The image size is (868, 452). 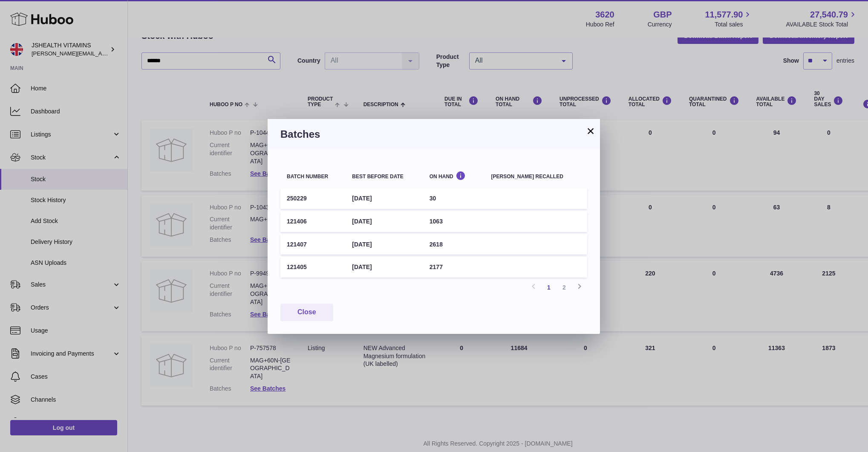 I want to click on div: Best before date, so click(x=384, y=176).